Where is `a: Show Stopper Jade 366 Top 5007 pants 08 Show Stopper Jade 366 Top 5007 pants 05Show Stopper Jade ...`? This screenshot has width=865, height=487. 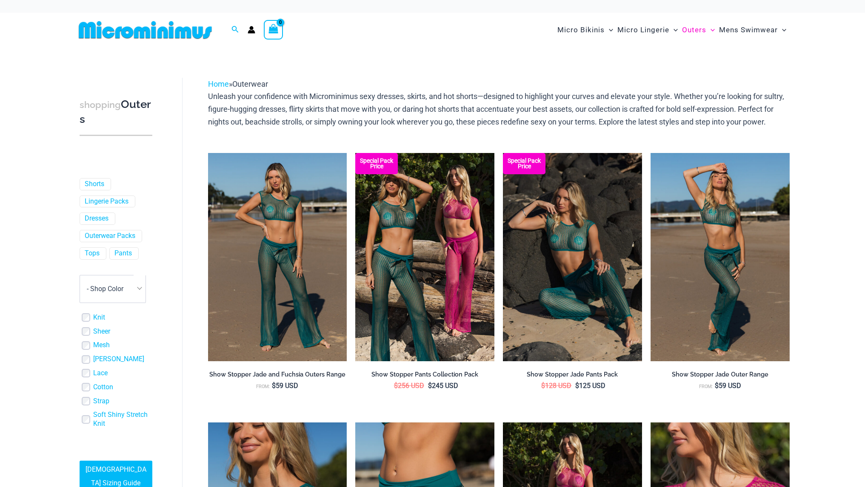 a: Show Stopper Jade 366 Top 5007 pants 08 Show Stopper Jade 366 Top 5007 pants 05Show Stopper Jade ... is located at coordinates (572, 257).